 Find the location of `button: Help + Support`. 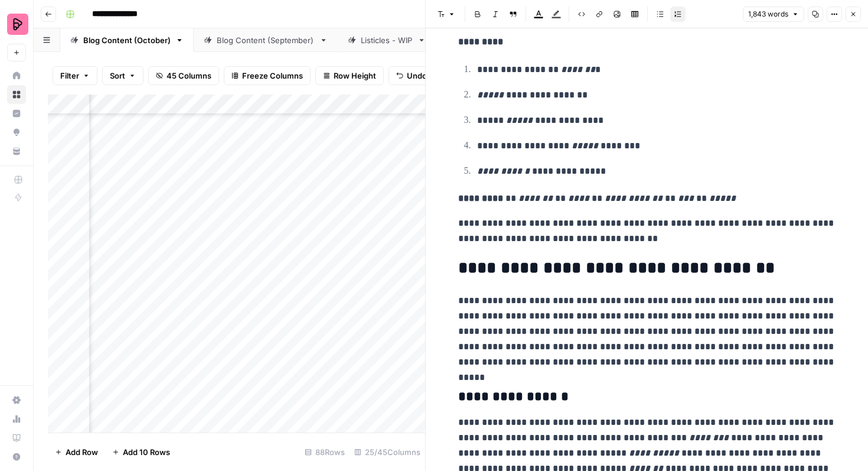

button: Help + Support is located at coordinates (16, 457).